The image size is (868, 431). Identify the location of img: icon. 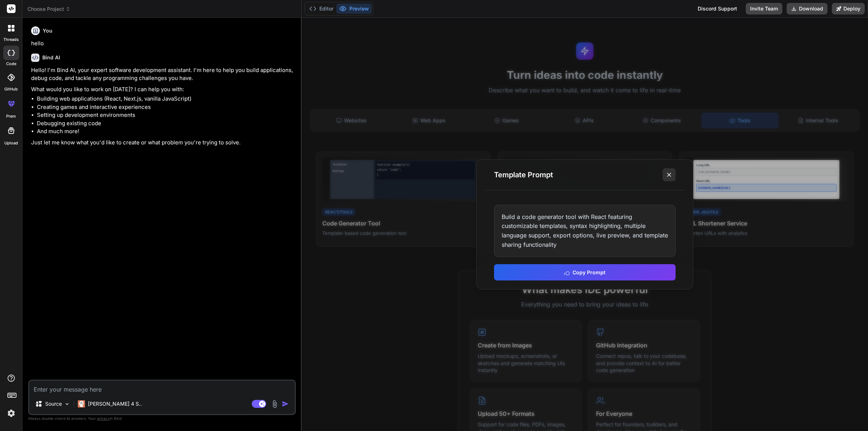
(285, 404).